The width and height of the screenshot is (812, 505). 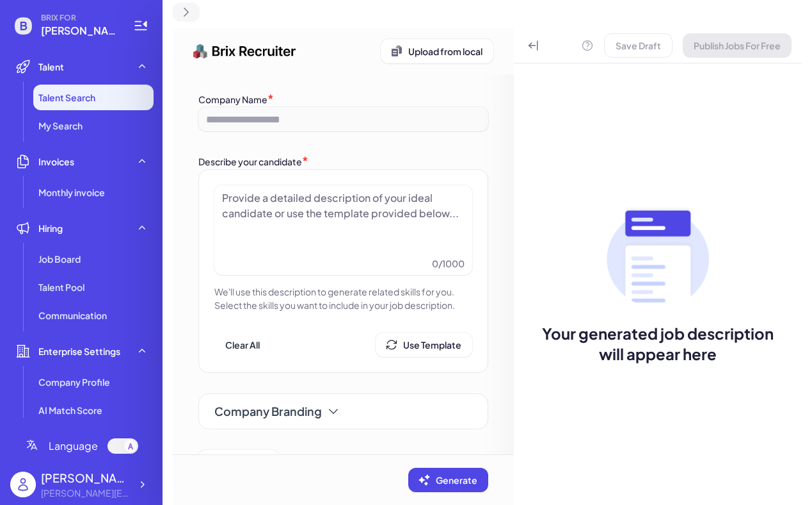 I want to click on button: Generate, so click(x=448, y=480).